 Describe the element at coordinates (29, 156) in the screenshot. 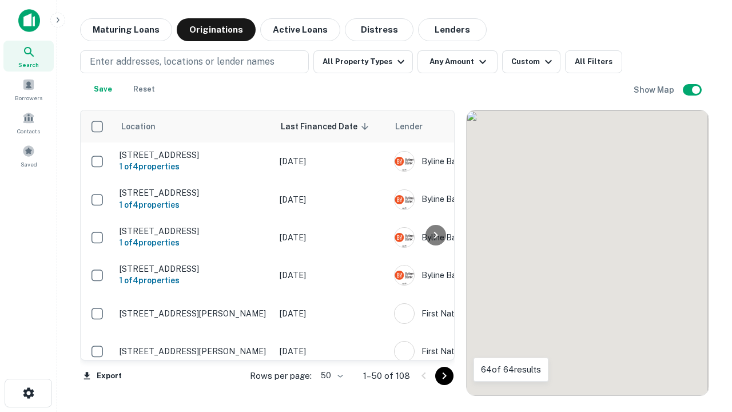

I see `a: Saved` at that location.